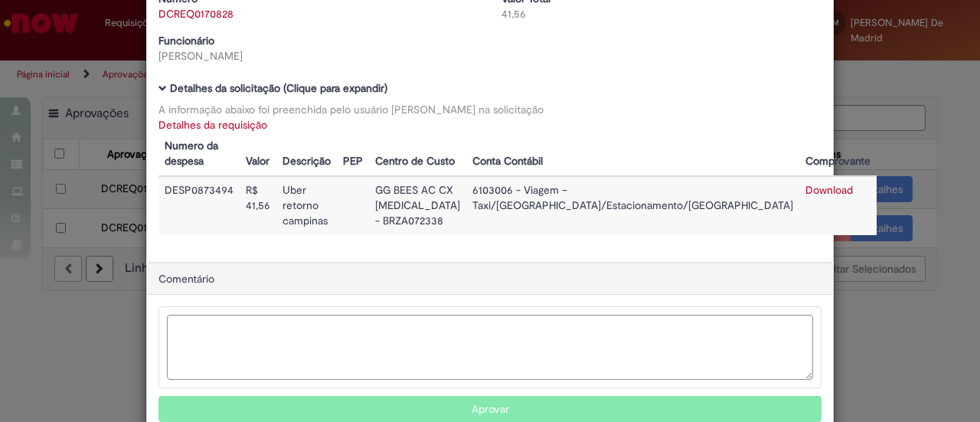  What do you see at coordinates (258, 206) in the screenshot?
I see `td: R$ 41,56` at bounding box center [258, 206].